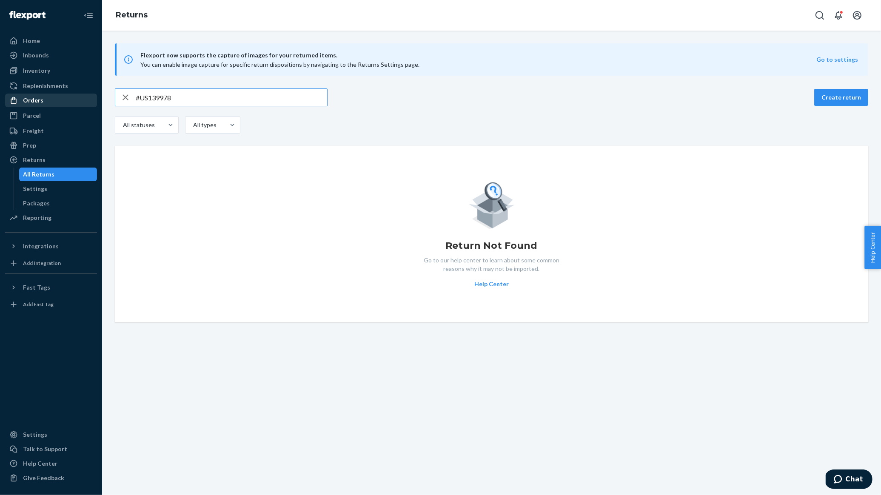 The width and height of the screenshot is (881, 495). What do you see at coordinates (51, 86) in the screenshot?
I see `a: Replenishments` at bounding box center [51, 86].